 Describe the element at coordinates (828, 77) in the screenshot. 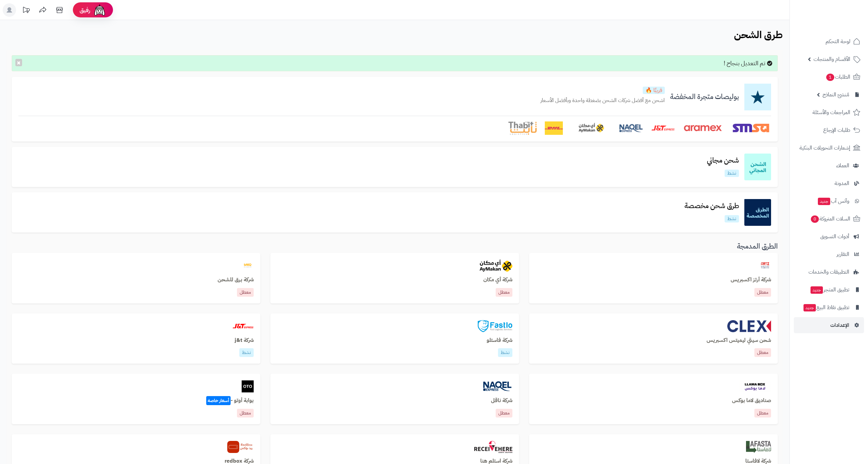

I see `a: الطلبات1` at that location.